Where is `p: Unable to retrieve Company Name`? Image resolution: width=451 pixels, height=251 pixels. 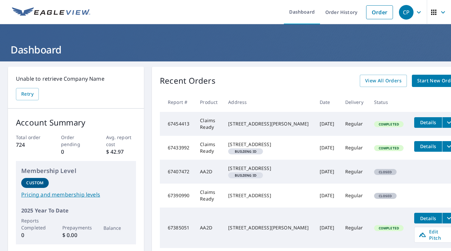 p: Unable to retrieve Company Name is located at coordinates (76, 79).